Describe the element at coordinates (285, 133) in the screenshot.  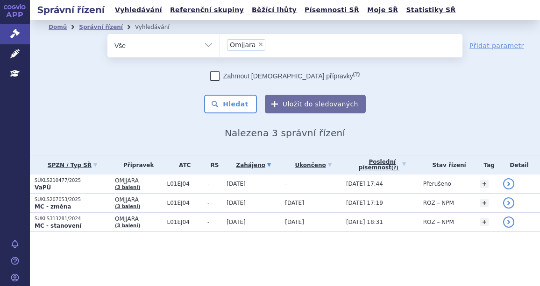
I see `span: Nalezena 3 správní řízení` at that location.